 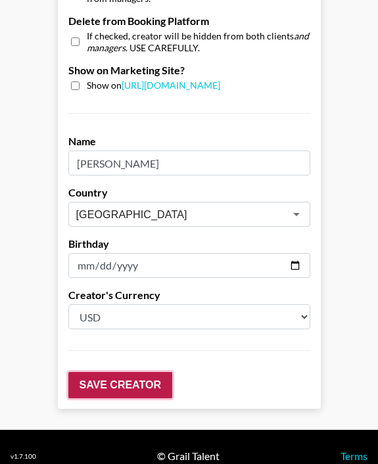 I want to click on label: Creator's Currency, so click(x=189, y=295).